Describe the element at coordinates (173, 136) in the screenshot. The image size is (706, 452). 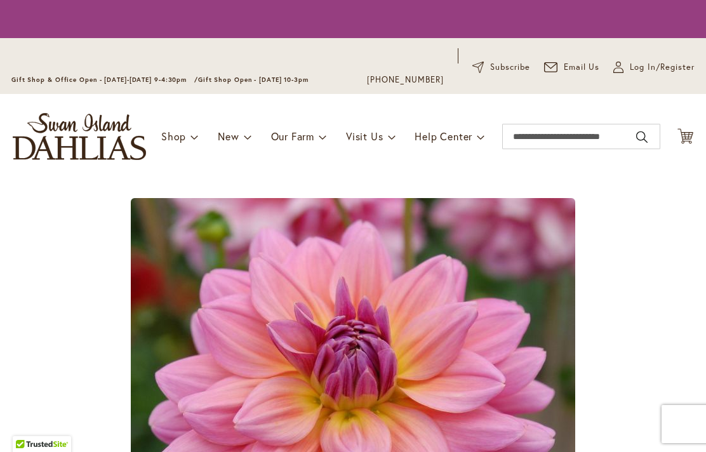
I see `span: Shop` at that location.